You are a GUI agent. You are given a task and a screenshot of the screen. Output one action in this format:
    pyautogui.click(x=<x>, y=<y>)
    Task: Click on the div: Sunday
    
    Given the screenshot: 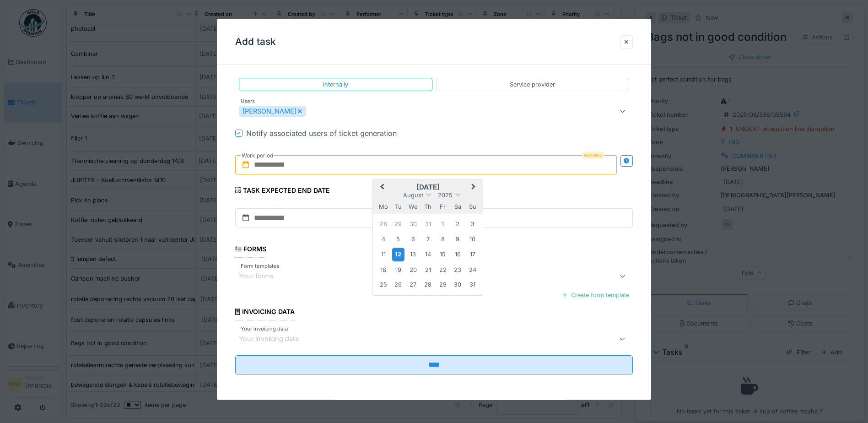 What is the action you would take?
    pyautogui.click(x=472, y=206)
    